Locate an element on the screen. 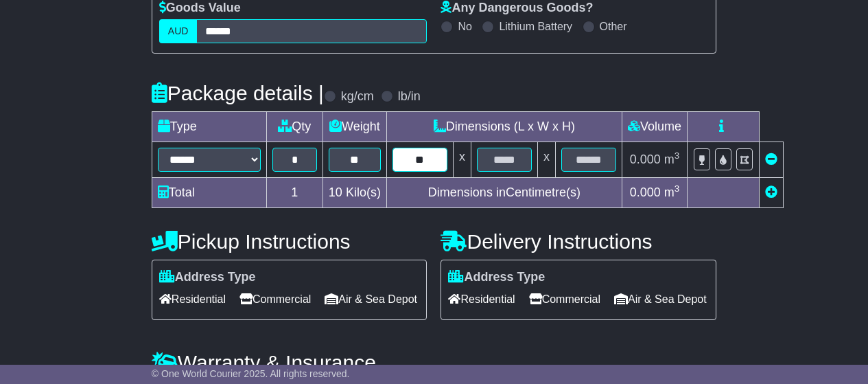 This screenshot has width=868, height=384. a: Add new item is located at coordinates (771, 192).